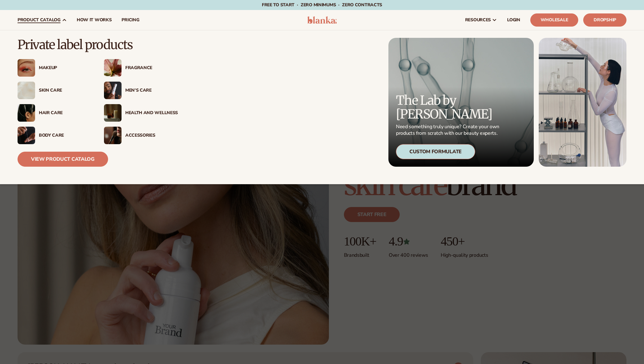  I want to click on a: Female with glitter eye makeup. Makeup, so click(54, 68).